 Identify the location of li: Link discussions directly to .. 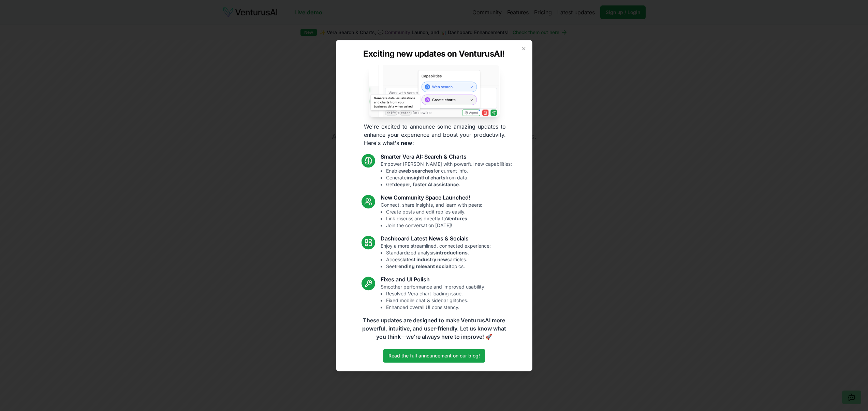
(434, 219).